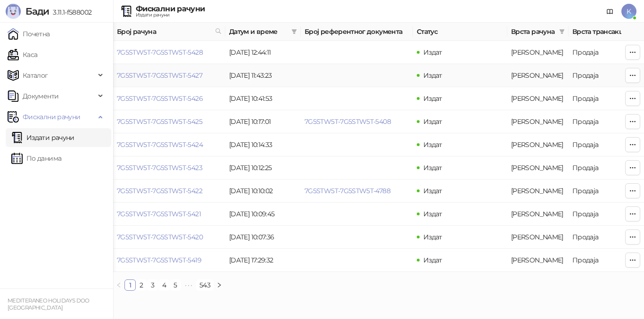 The image size is (644, 319). What do you see at coordinates (170, 53) in the screenshot?
I see `td: 7G5STW5T-7G5STW5T-5428` at bounding box center [170, 53].